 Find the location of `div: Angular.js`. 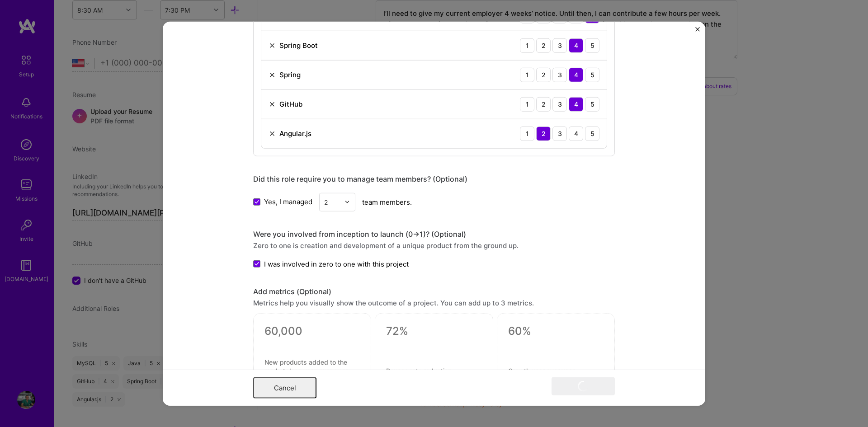

div: Angular.js is located at coordinates (295, 133).